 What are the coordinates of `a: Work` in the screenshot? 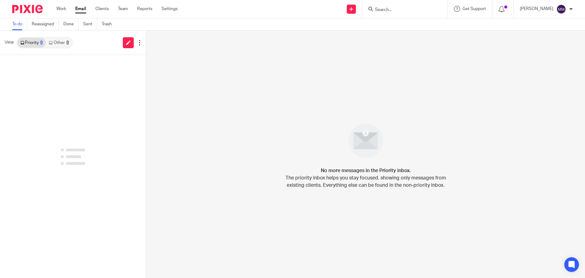 It's located at (61, 9).